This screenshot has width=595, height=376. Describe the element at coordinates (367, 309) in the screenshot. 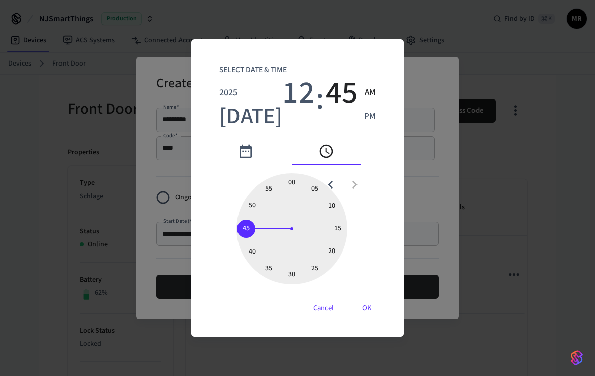

I see `button: OK` at that location.